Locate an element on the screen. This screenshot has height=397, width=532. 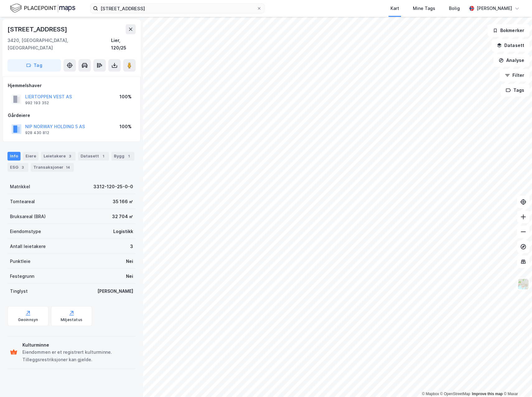
div: Gårdeiere is located at coordinates (72, 116).